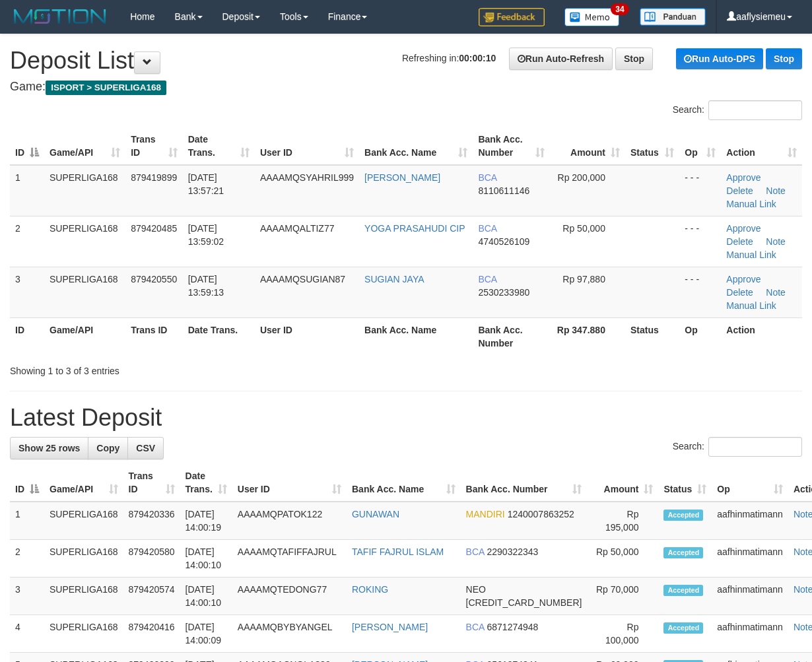 The height and width of the screenshot is (662, 812). Describe the element at coordinates (416, 336) in the screenshot. I see `th: Bank Acc. Name` at that location.